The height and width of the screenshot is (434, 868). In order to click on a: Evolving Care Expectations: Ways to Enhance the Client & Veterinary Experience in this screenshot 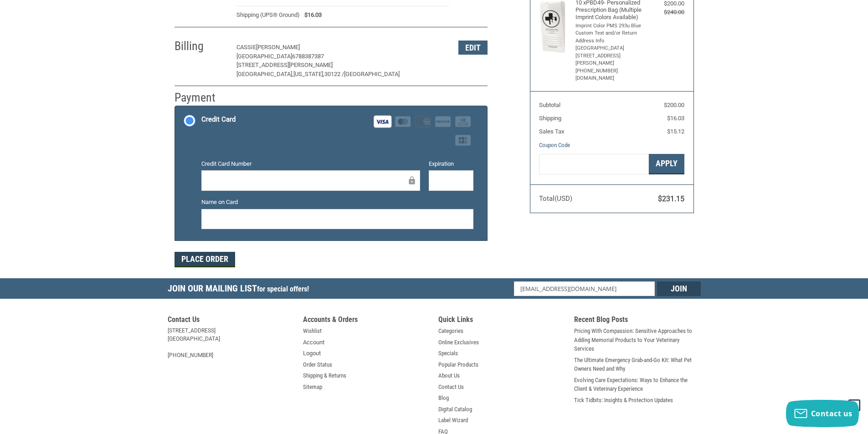, I will do `click(638, 384)`.